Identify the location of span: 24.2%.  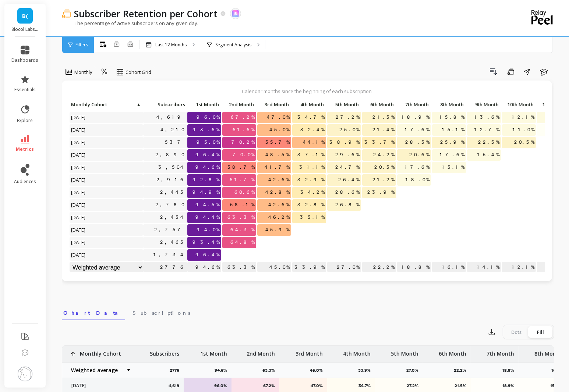
(384, 155).